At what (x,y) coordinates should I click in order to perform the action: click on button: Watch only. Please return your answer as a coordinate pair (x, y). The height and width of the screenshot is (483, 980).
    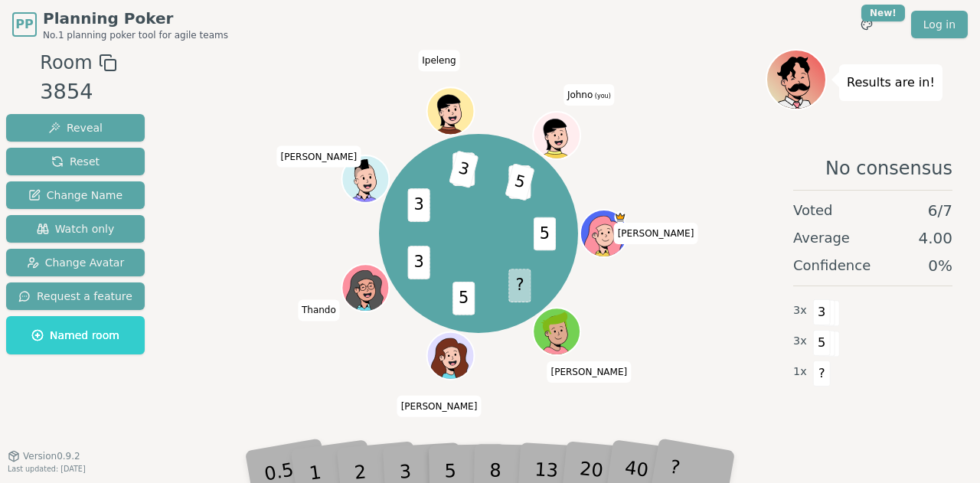
    Looking at the image, I should click on (75, 229).